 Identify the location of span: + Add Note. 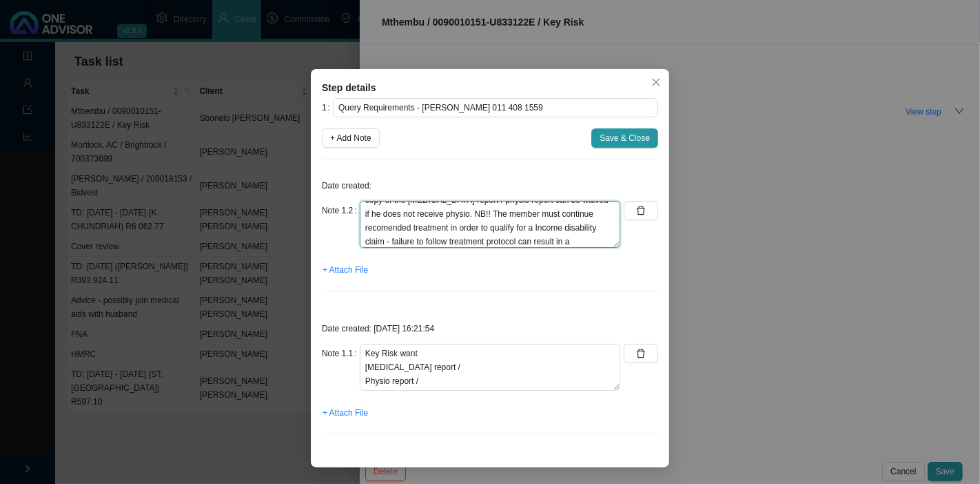
(351, 138).